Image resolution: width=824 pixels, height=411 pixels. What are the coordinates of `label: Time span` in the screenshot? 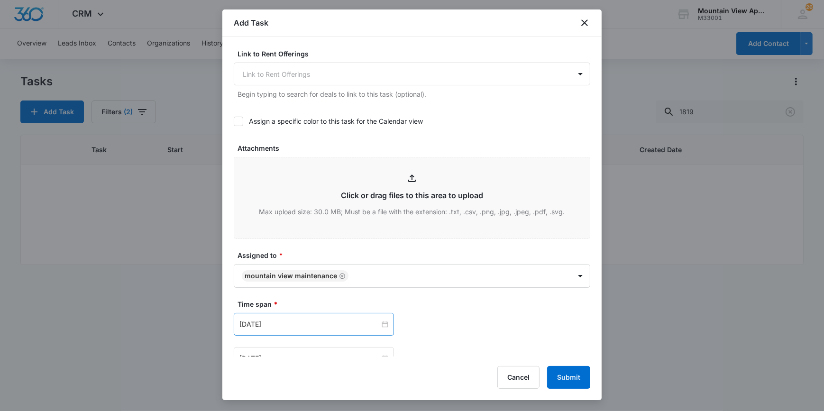 It's located at (416, 304).